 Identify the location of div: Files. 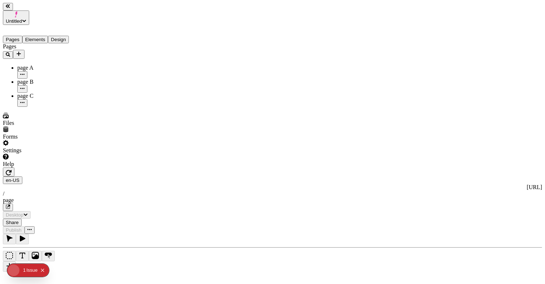
(46, 123).